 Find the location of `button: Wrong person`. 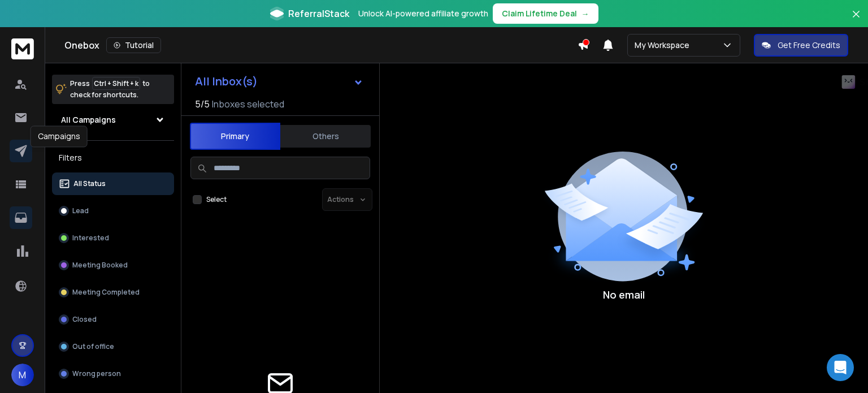

button: Wrong person is located at coordinates (113, 374).